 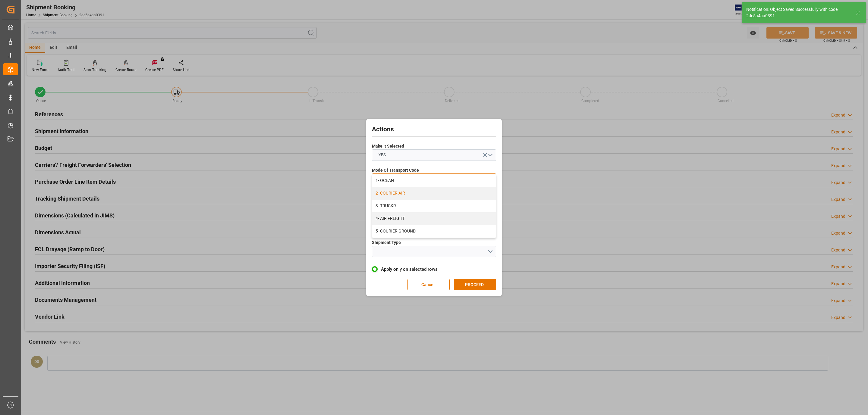 What do you see at coordinates (434, 180) in the screenshot?
I see `button: close menu` at bounding box center [434, 180].